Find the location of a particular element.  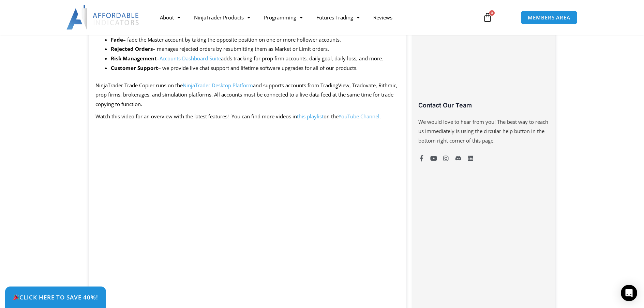

img: LogoAI | Affordable Indicators – NinjaTrader is located at coordinates (103, 17).